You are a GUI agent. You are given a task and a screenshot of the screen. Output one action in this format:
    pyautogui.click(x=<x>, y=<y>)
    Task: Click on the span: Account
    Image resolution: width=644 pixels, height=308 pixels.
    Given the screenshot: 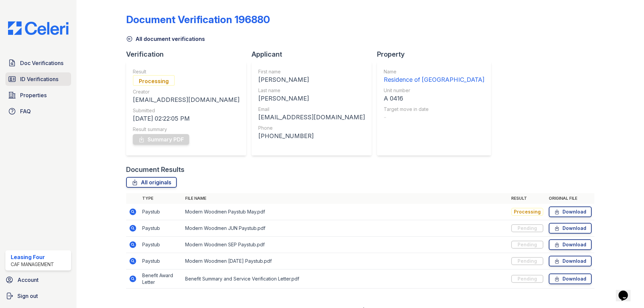 What is the action you would take?
    pyautogui.click(x=28, y=280)
    